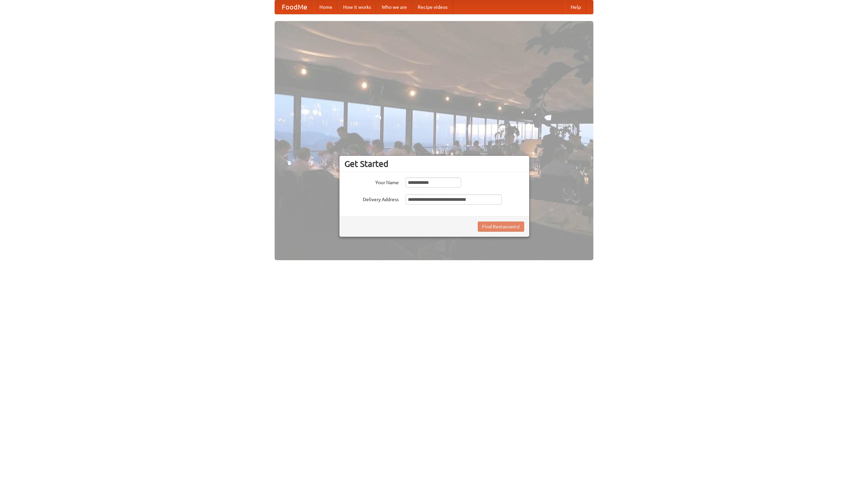 Image resolution: width=868 pixels, height=480 pixels. I want to click on button: Find Restaurants!, so click(501, 226).